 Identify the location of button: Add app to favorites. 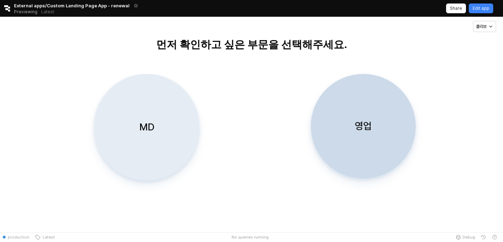
(136, 6).